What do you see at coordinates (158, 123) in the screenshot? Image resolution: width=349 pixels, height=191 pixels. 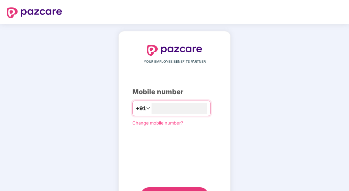 I see `a: Change mobile number?` at bounding box center [158, 123].